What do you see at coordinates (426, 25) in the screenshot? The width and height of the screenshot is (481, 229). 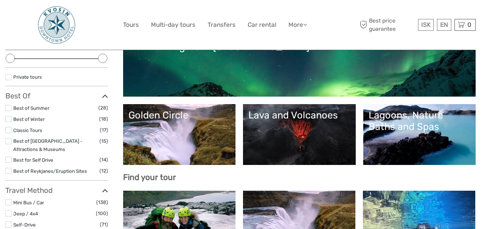 I see `span: ISK` at bounding box center [426, 25].